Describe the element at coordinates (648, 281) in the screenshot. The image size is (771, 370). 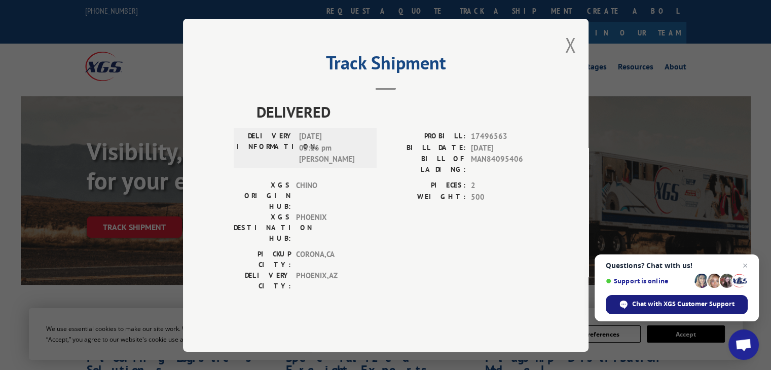
I see `span: Support is online` at that location.